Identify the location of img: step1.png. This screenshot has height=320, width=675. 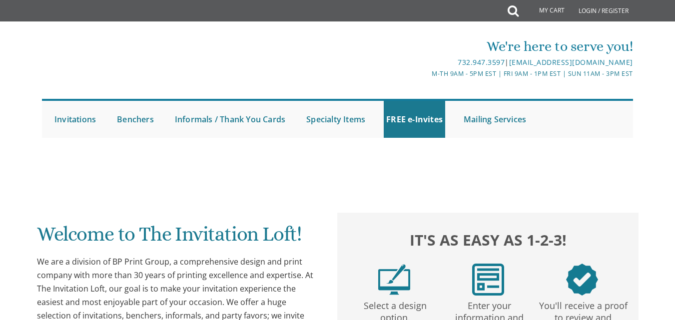
(394, 280).